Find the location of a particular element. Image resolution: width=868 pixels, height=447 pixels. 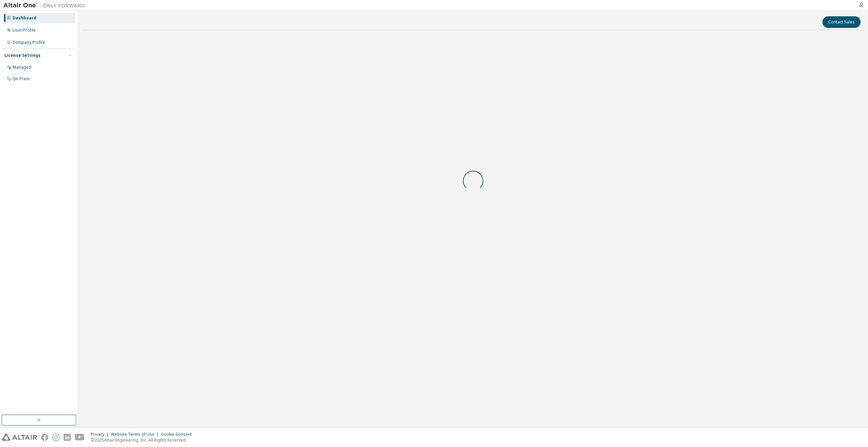

button: Contact Sales is located at coordinates (841, 22).